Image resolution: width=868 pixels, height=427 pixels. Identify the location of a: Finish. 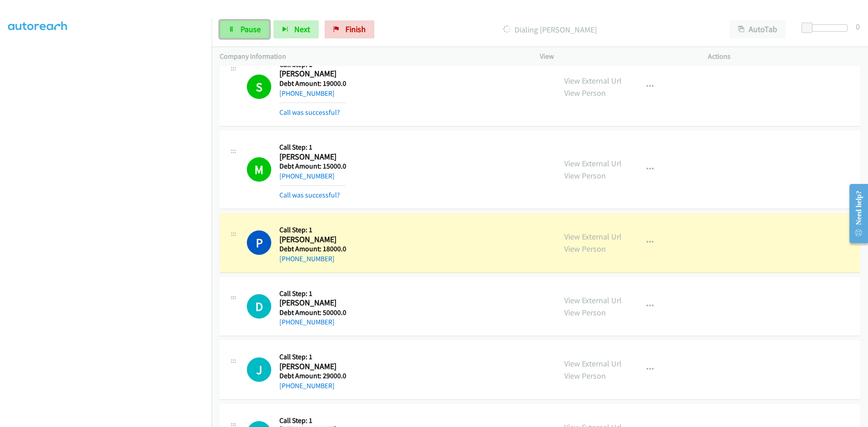
(349, 29).